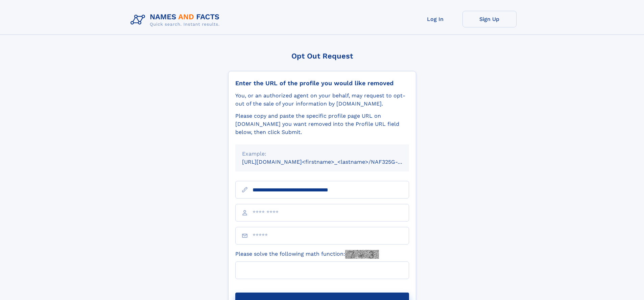 This screenshot has height=300, width=644. I want to click on div: You, or an authorized agent on your behalf, may request to opt-out of the sale of your informatio..., so click(323, 99).